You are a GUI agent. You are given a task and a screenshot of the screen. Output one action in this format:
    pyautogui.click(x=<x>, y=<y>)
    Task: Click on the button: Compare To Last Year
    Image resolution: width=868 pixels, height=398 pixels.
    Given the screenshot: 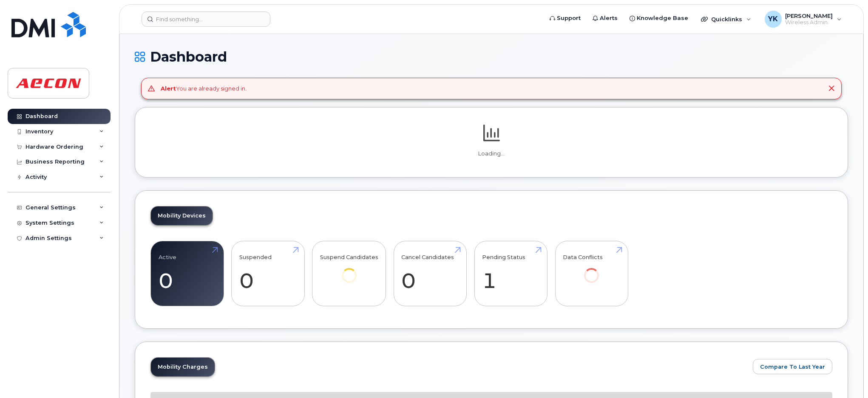 What is the action you would take?
    pyautogui.click(x=792, y=367)
    